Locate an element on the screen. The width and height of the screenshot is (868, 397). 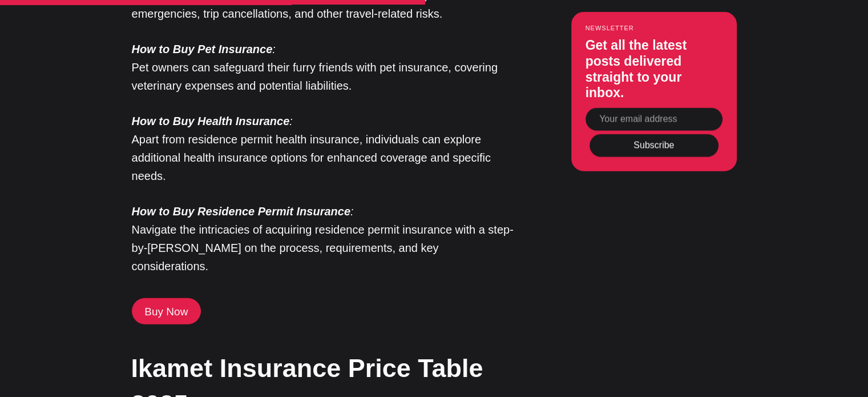
small: Newsletter is located at coordinates (654, 28).